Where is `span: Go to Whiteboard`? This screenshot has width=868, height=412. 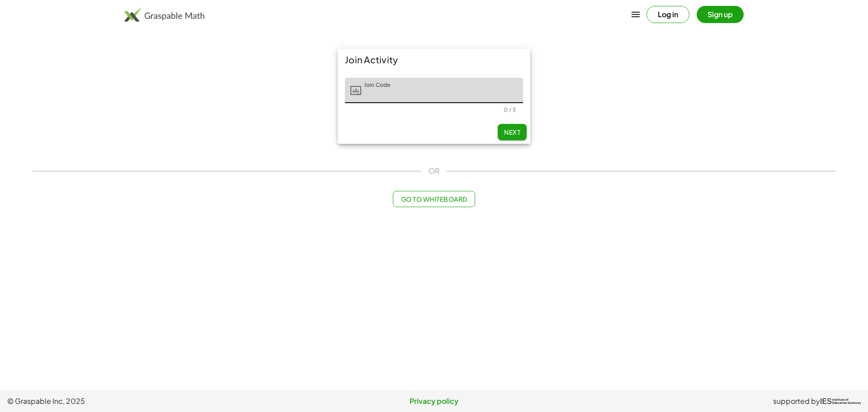 span: Go to Whiteboard is located at coordinates (434, 199).